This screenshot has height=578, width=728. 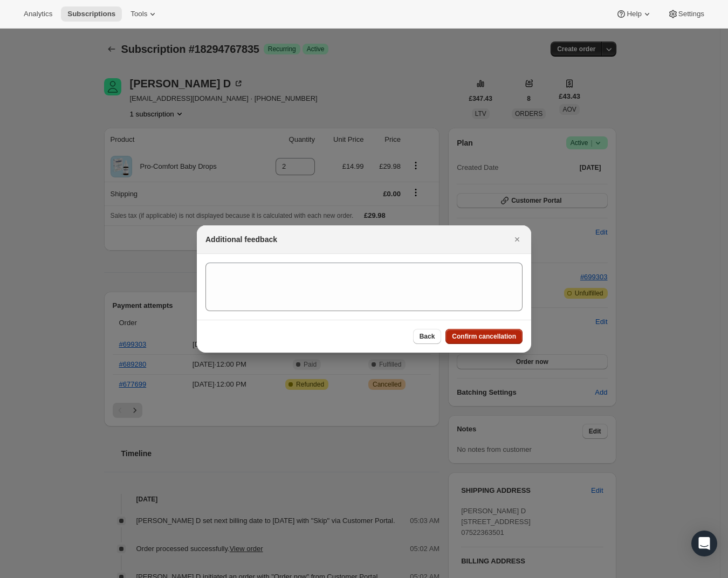 I want to click on button: Tools, so click(x=144, y=14).